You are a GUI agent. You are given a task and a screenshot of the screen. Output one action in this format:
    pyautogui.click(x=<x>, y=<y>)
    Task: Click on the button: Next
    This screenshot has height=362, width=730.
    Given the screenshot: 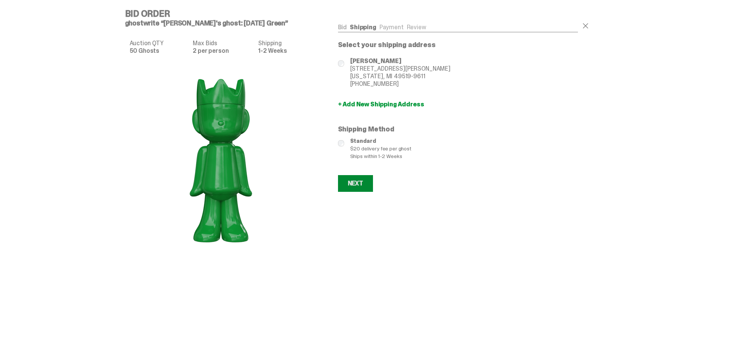 What is the action you would take?
    pyautogui.click(x=356, y=184)
    